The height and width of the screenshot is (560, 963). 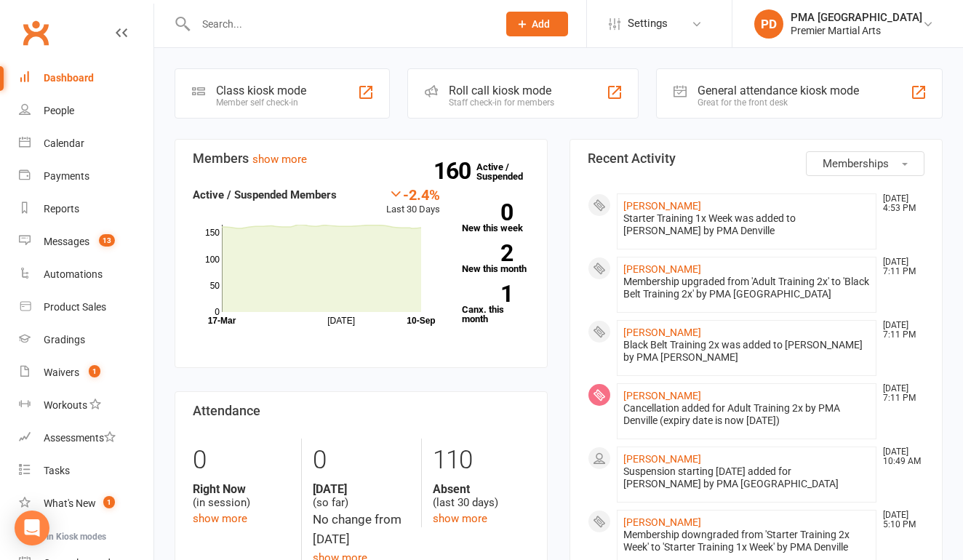 What do you see at coordinates (261, 90) in the screenshot?
I see `div: Class kiosk mode` at bounding box center [261, 90].